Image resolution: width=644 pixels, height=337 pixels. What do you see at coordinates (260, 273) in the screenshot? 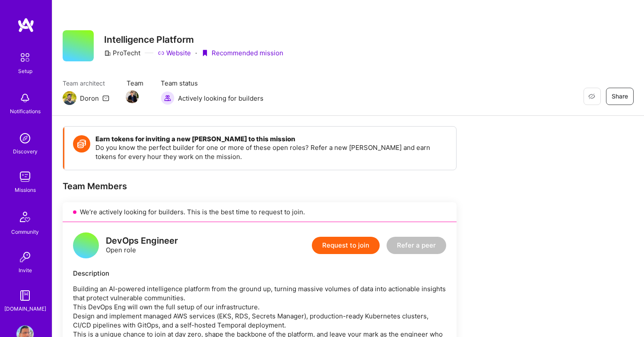
I see `div: Description` at bounding box center [260, 273].